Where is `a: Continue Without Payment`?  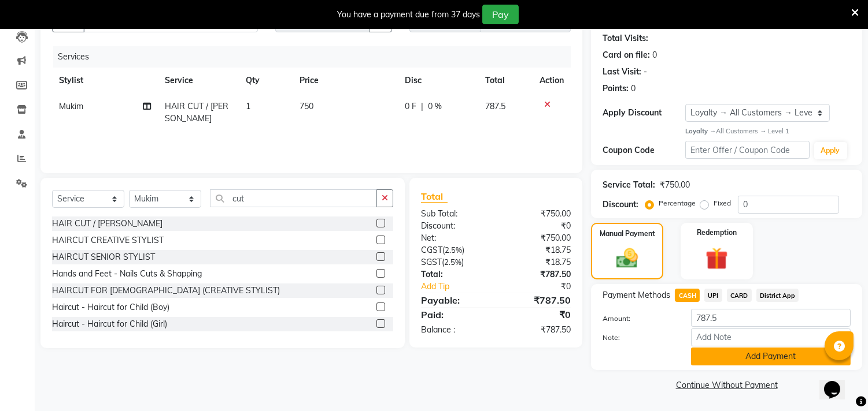 a: Continue Without Payment is located at coordinates (726, 385).